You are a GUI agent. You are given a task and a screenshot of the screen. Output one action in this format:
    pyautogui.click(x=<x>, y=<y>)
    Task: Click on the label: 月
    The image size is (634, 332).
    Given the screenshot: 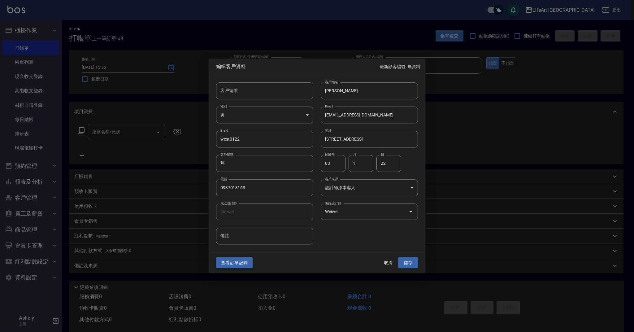 What is the action you would take?
    pyautogui.click(x=355, y=155)
    